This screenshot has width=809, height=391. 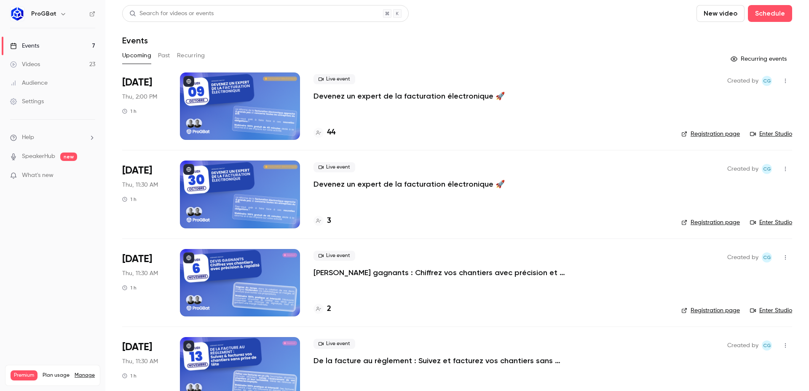 I want to click on div: Nov 6 Thu, 11:30 AM (Europe/Paris), so click(x=144, y=283).